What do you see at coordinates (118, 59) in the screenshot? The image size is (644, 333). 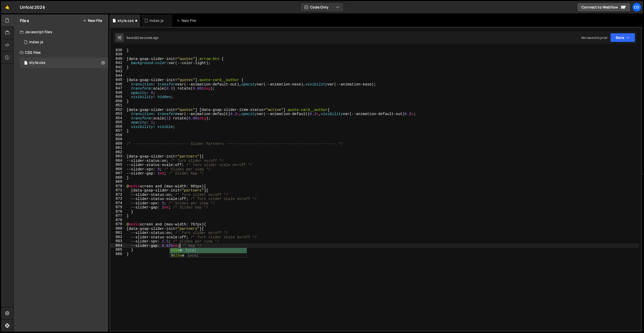 I see `div: 840` at bounding box center [118, 59].